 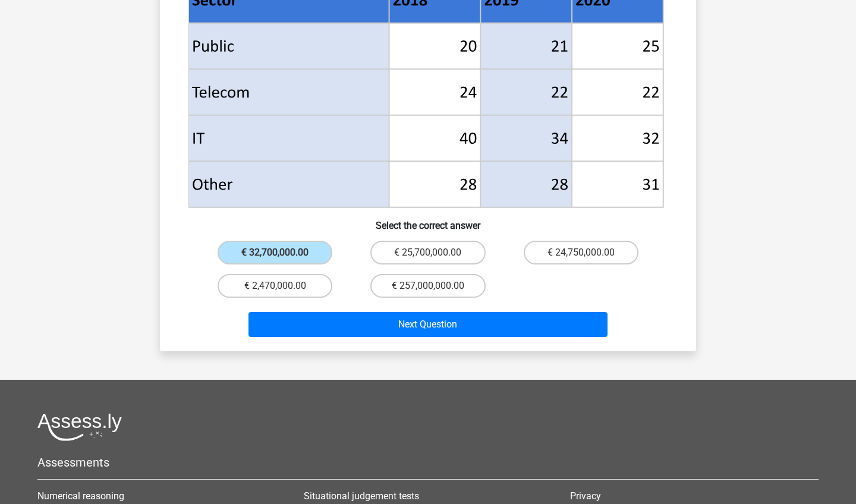 I want to click on label: € 25,700,000.00, so click(x=427, y=253).